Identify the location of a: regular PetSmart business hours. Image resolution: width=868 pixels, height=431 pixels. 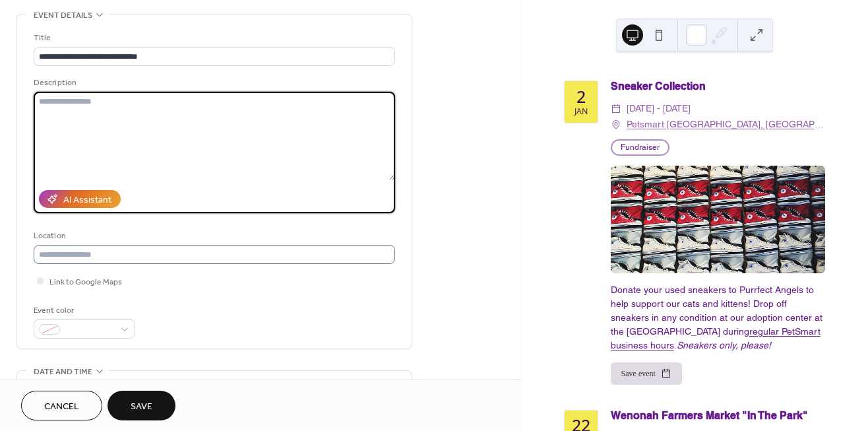
(716, 338).